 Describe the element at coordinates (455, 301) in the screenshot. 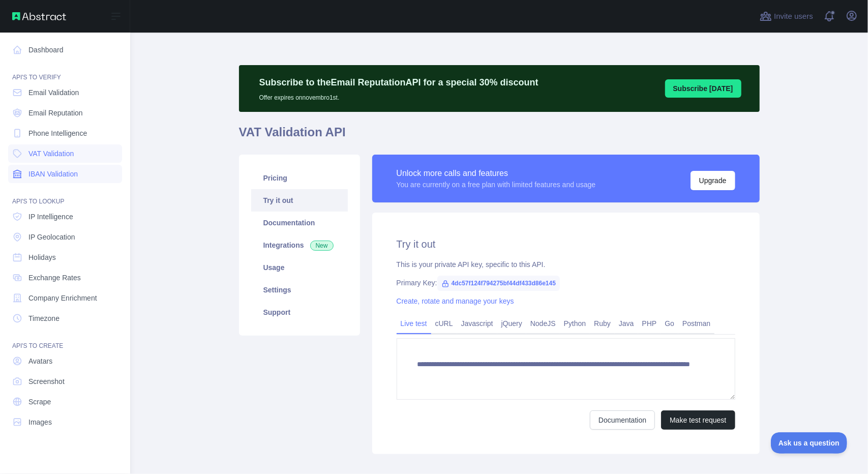

I see `a: Create, rotate and manage your keys` at that location.